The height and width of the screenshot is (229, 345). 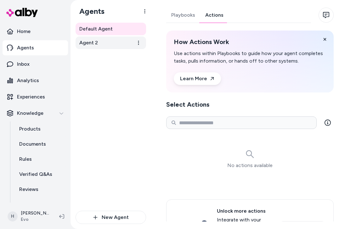 I want to click on a: Verified Q&As, so click(x=40, y=174).